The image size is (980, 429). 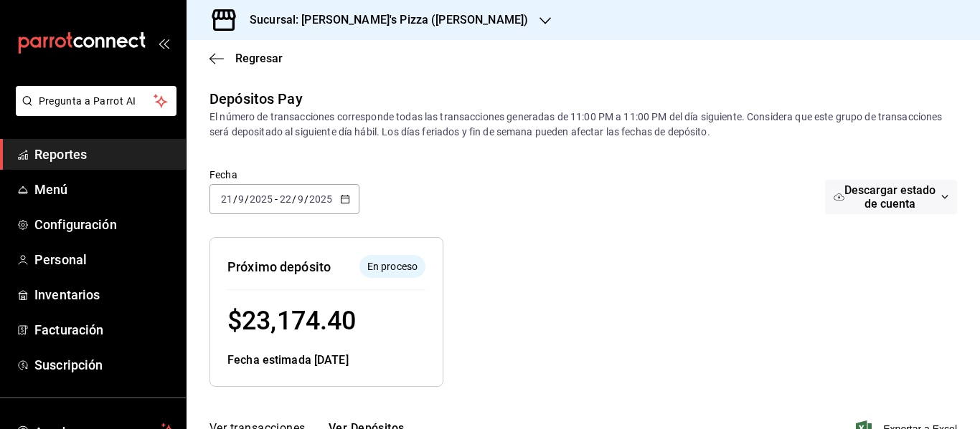 I want to click on button: Regresar, so click(x=246, y=58).